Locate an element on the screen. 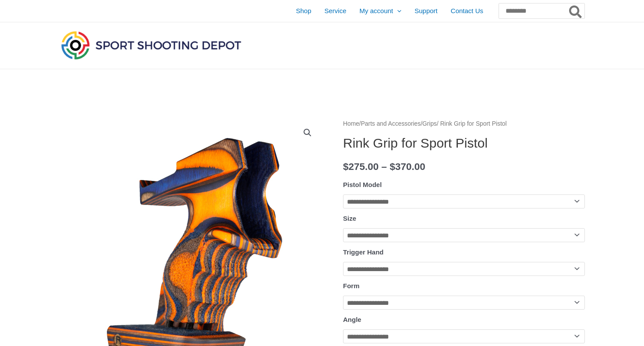 The width and height of the screenshot is (644, 346). bdi: 370.00 is located at coordinates (407, 166).